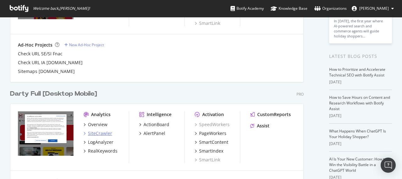  Describe the element at coordinates (213, 114) in the screenshot. I see `div: Activation` at that location.